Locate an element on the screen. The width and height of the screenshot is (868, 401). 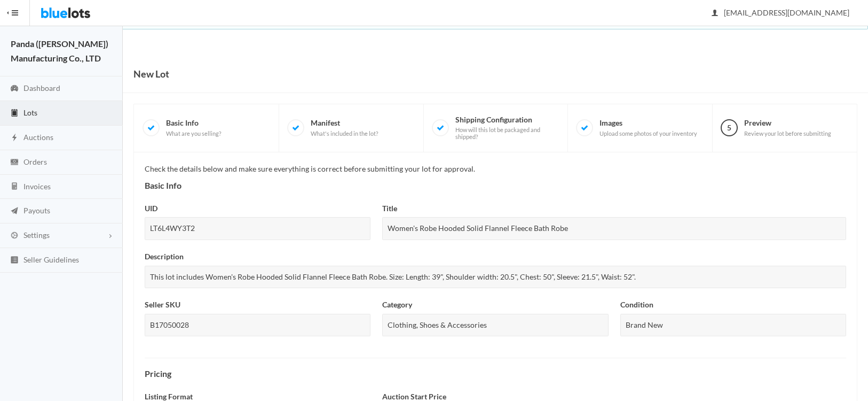
label: UID is located at coordinates (151, 208).